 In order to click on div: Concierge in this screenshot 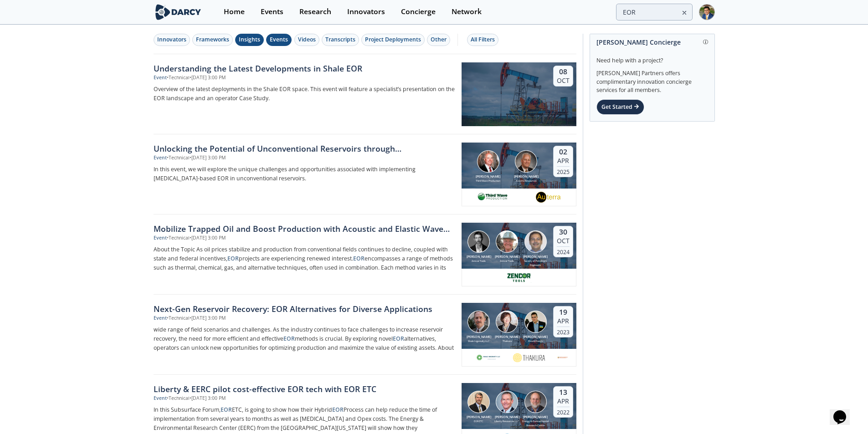, I will do `click(419, 12)`.